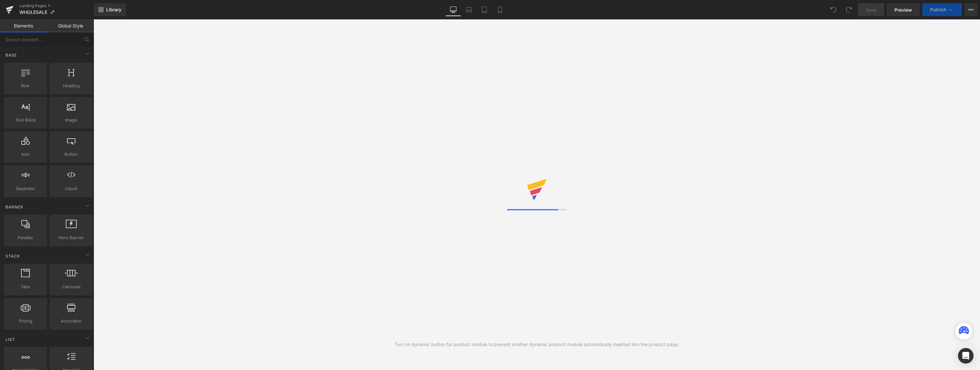 The image size is (980, 370). I want to click on a: Mobile, so click(500, 10).